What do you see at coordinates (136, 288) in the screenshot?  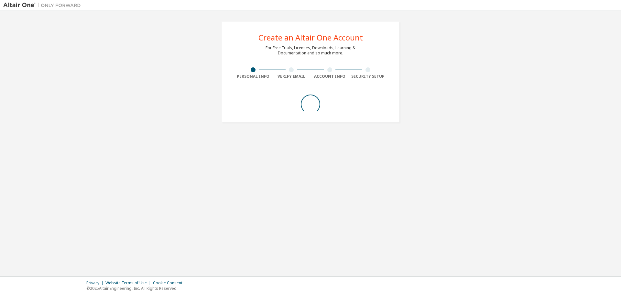 I see `p: © 2025 Altair Engineering, Inc. All Rights Reserved.` at bounding box center [136, 288].